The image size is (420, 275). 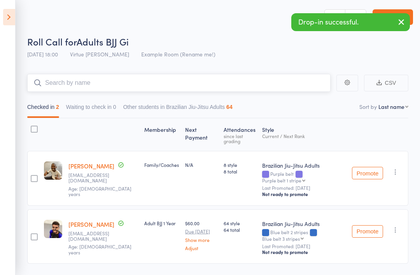 I want to click on label: Sort by, so click(x=368, y=107).